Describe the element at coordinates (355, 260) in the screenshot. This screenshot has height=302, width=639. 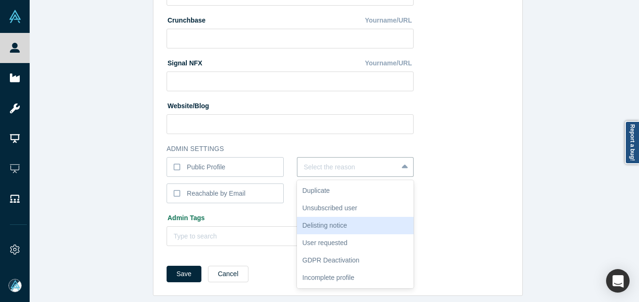
I see `div: GDPR Deactivation` at that location.